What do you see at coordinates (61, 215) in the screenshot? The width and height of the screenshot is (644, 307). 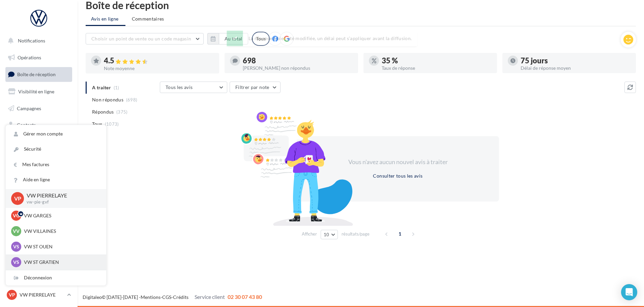 I see `p: VW GARGES` at bounding box center [61, 215].